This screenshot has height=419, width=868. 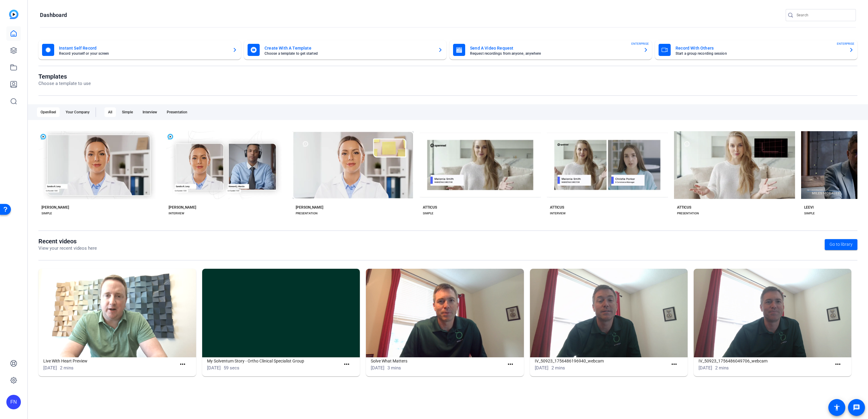 What do you see at coordinates (177, 112) in the screenshot?
I see `div: Presentation` at bounding box center [177, 112].